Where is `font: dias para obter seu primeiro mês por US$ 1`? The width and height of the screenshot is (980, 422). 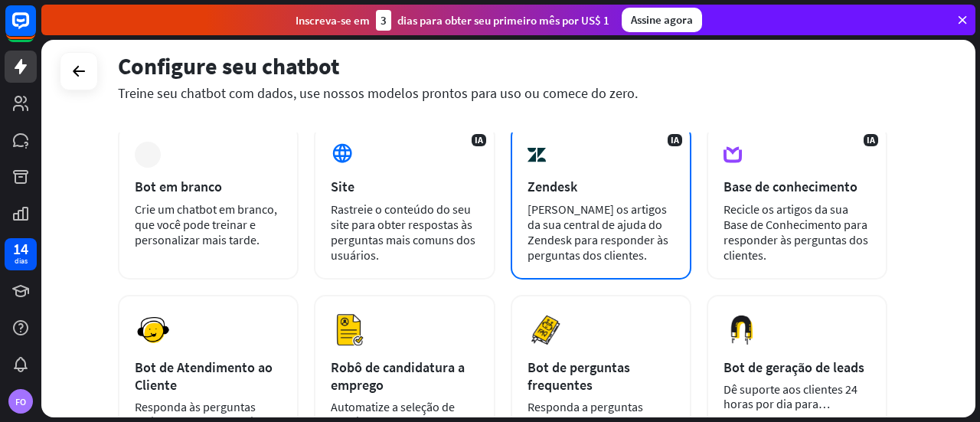
font: dias para obter seu primeiro mês por US$ 1 is located at coordinates (503, 20).